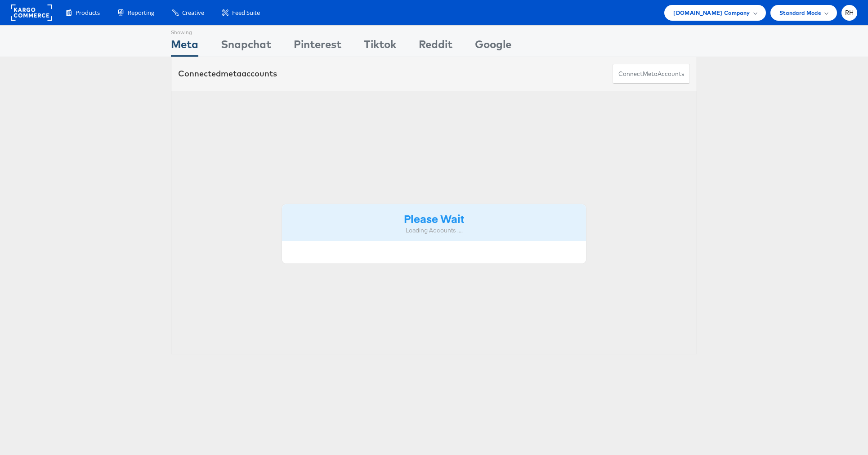 The width and height of the screenshot is (868, 455). What do you see at coordinates (193, 12) in the screenshot?
I see `span: Creative` at bounding box center [193, 12].